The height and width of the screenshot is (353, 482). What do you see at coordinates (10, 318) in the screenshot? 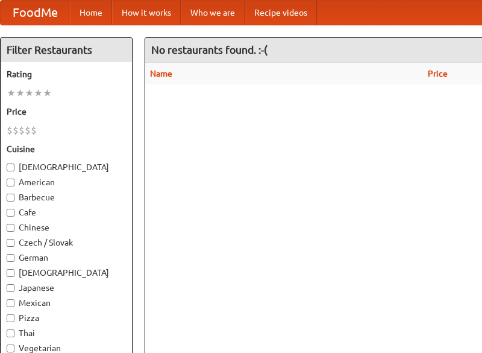
I see `input: Pizza` at bounding box center [10, 318].